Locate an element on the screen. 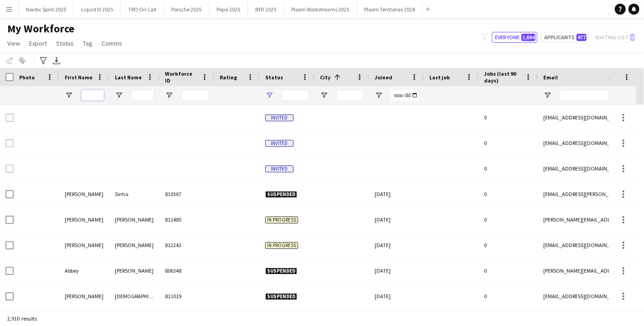  input: Workforce ID Filter Input is located at coordinates (195, 95).